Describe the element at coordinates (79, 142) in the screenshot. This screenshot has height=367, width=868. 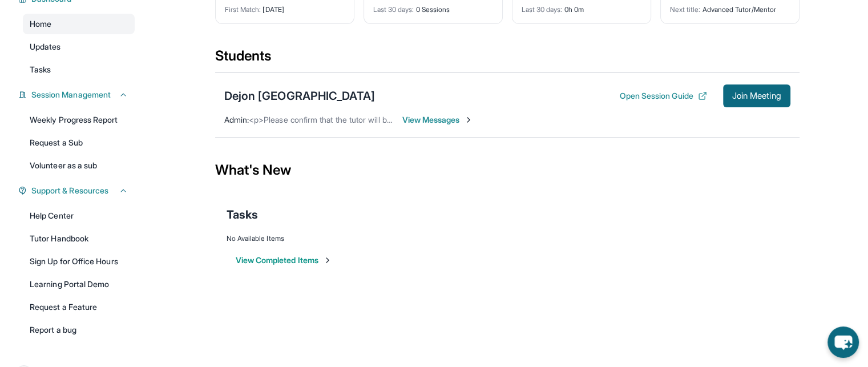
I see `a: Request a Sub` at that location.